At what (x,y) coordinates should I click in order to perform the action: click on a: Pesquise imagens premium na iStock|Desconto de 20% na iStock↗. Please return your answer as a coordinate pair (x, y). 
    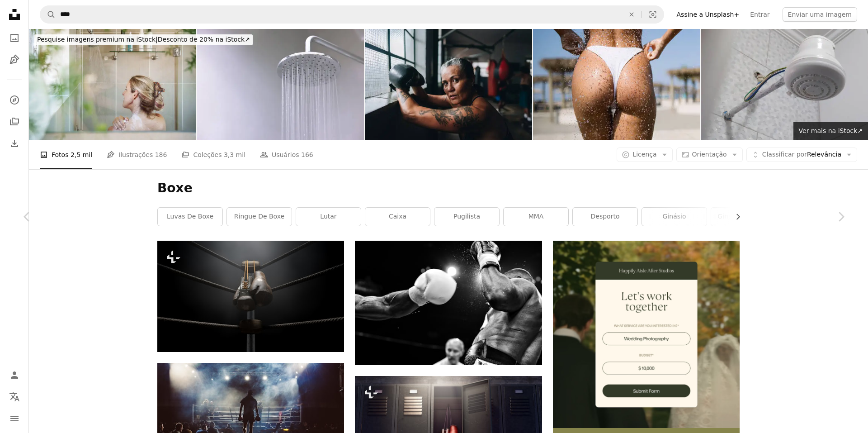
    Looking at the image, I should click on (143, 39).